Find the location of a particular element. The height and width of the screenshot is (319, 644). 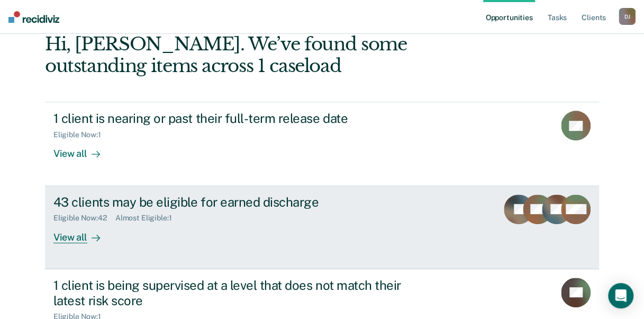

div: 43 clients may be eligible for earned discharge is located at coordinates (239, 202).